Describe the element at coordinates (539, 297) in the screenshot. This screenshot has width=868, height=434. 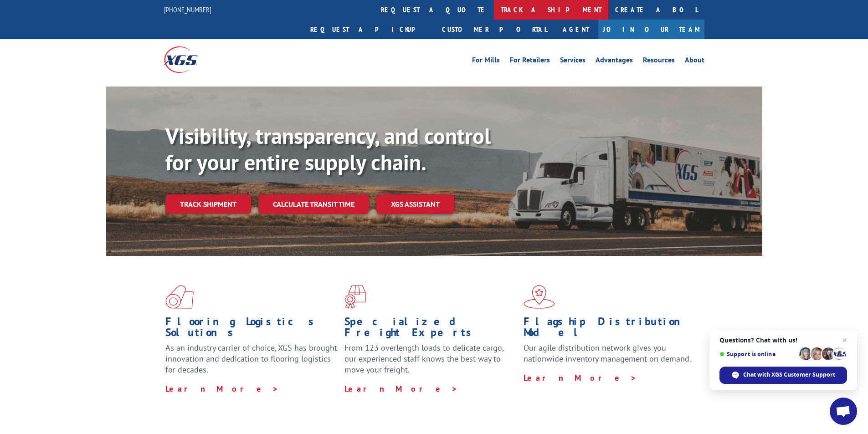
I see `img: xgs-icon-flagship-distribution-model-red` at that location.